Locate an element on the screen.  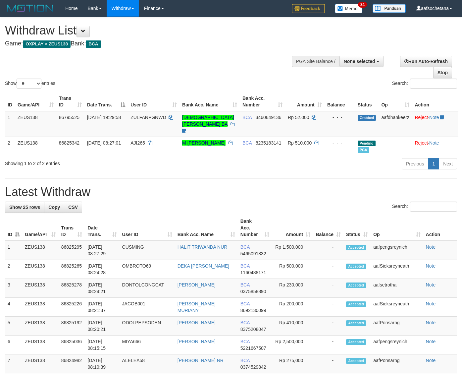
span: Rp 510.000 is located at coordinates (300, 143).